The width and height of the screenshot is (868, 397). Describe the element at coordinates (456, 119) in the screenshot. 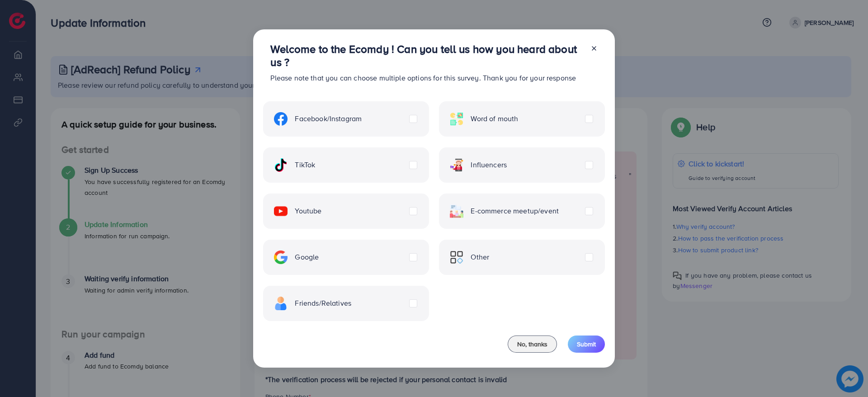

I see `img: ic-word-of-mouth.a439123d.svg` at that location.